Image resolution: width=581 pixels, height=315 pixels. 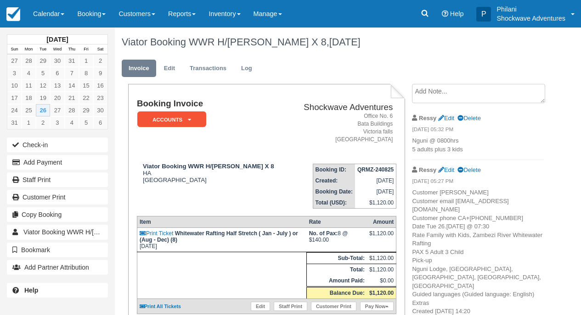 I want to click on th: Amount Paid:, so click(x=336, y=281).